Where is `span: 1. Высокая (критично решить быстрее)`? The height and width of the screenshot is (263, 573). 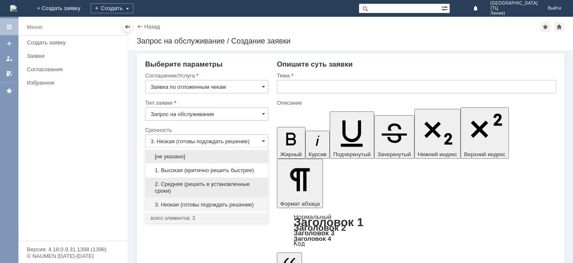 span: 1. Высокая (критично решить быстрее) is located at coordinates (207, 171).